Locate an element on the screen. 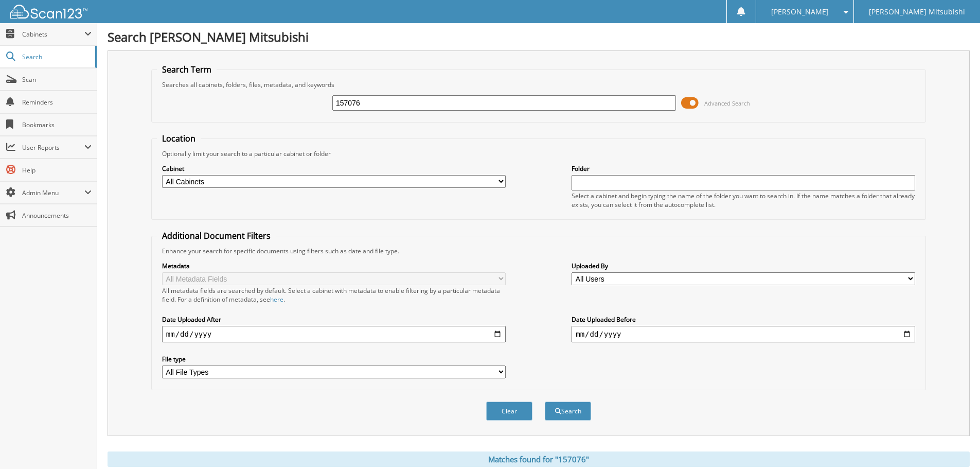 The height and width of the screenshot is (469, 980). span: Admin Menu is located at coordinates (53, 193).